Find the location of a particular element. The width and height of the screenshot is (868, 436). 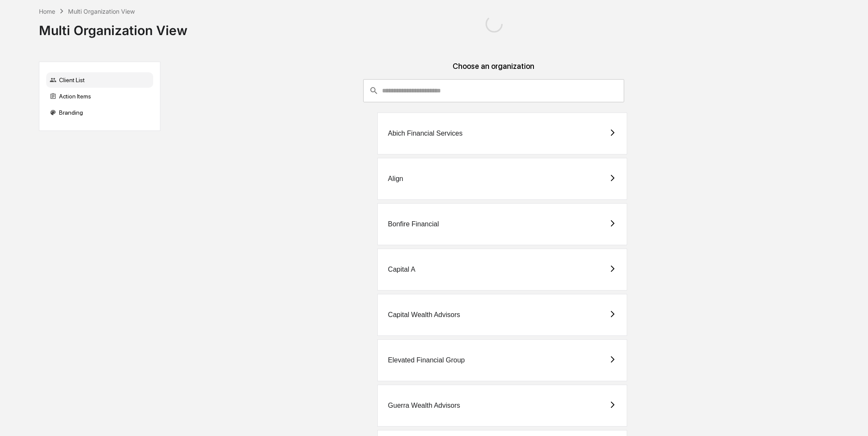

div: Capital A is located at coordinates (402, 270).